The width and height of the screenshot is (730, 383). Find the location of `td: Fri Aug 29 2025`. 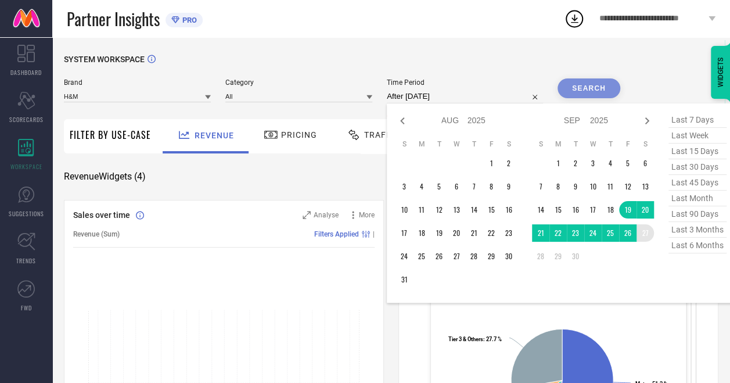

td: Fri Aug 29 2025 is located at coordinates (492, 256).